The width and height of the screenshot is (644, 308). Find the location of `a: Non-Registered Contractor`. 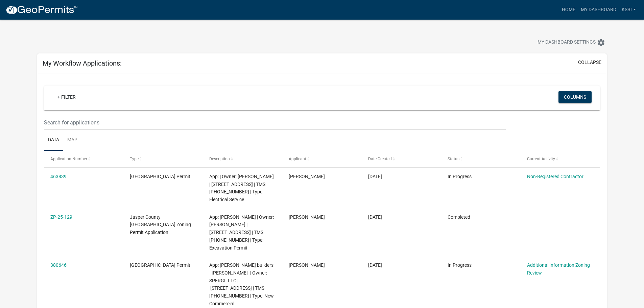

a: Non-Registered Contractor is located at coordinates (555, 176).